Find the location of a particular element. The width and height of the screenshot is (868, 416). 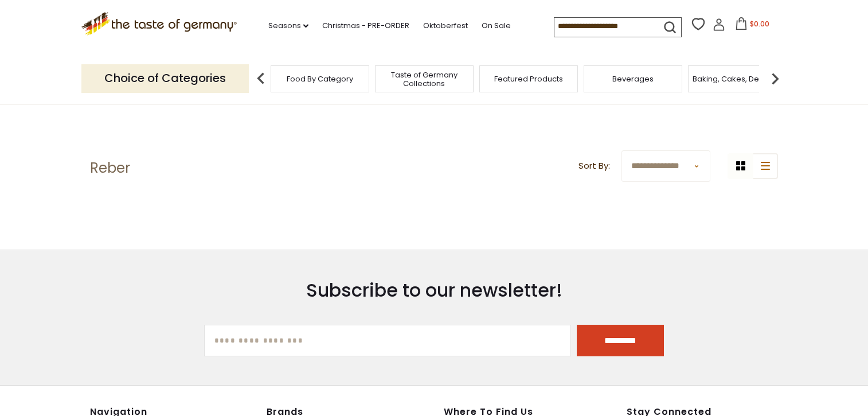

span: Featured Products is located at coordinates (529, 79).